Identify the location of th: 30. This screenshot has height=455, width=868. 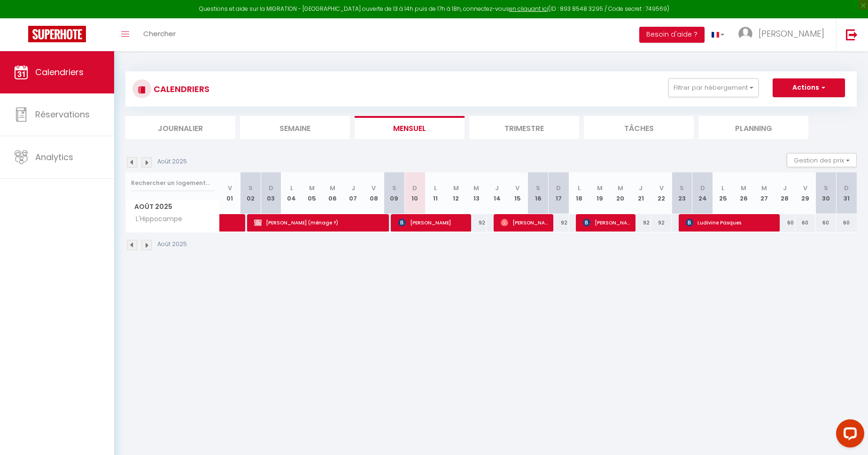
(826, 193).